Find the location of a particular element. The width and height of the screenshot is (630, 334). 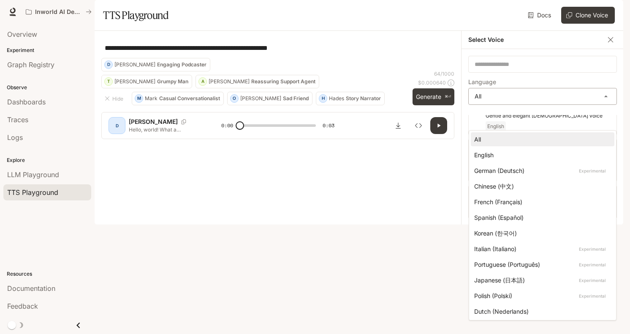

div: All is located at coordinates (541, 139).